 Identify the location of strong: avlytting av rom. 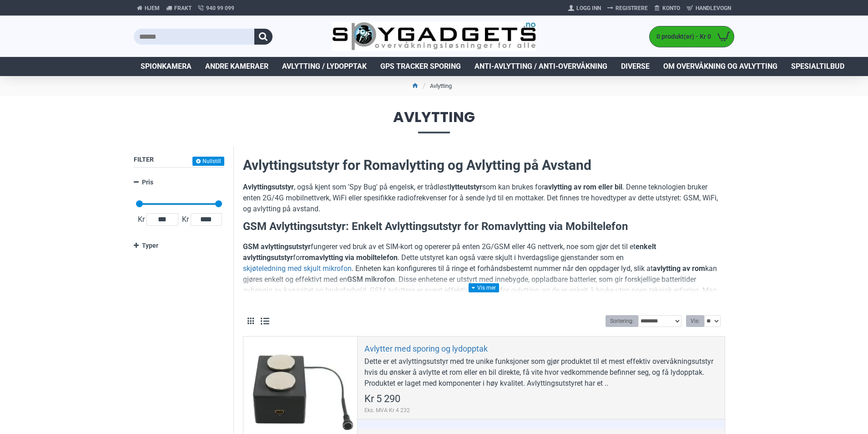
(679, 268).